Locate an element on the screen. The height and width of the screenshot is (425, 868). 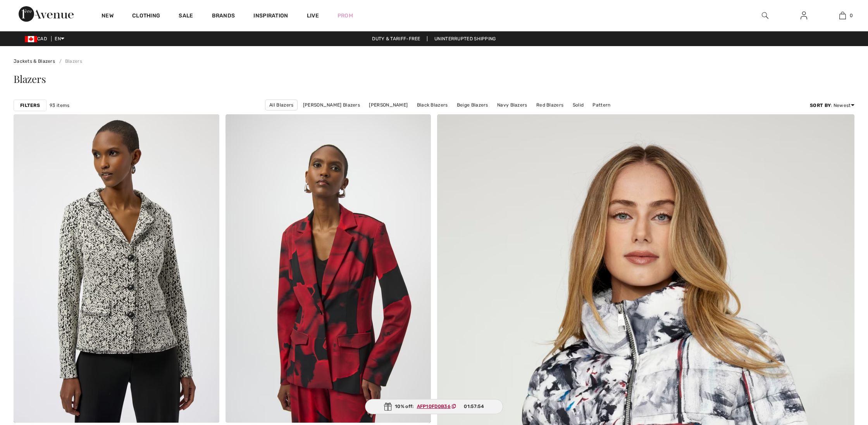
img: Shawl Collar Button Closure Style 254146. Off White/Black is located at coordinates (116, 269).